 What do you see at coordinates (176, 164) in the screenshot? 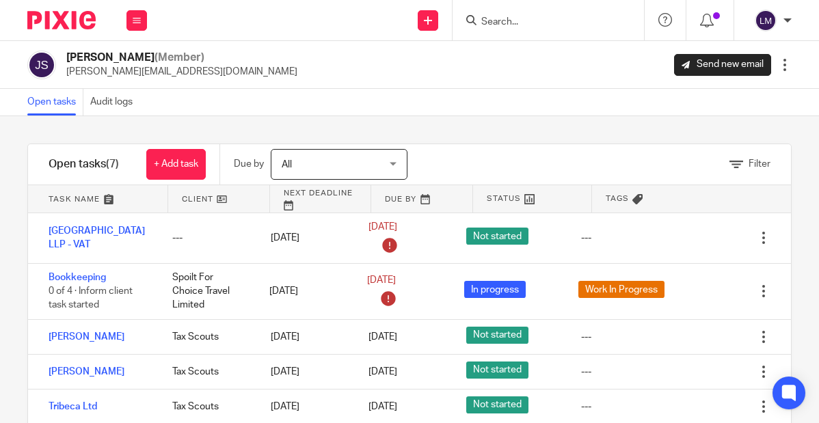
I see `a: + Add task` at bounding box center [176, 164].